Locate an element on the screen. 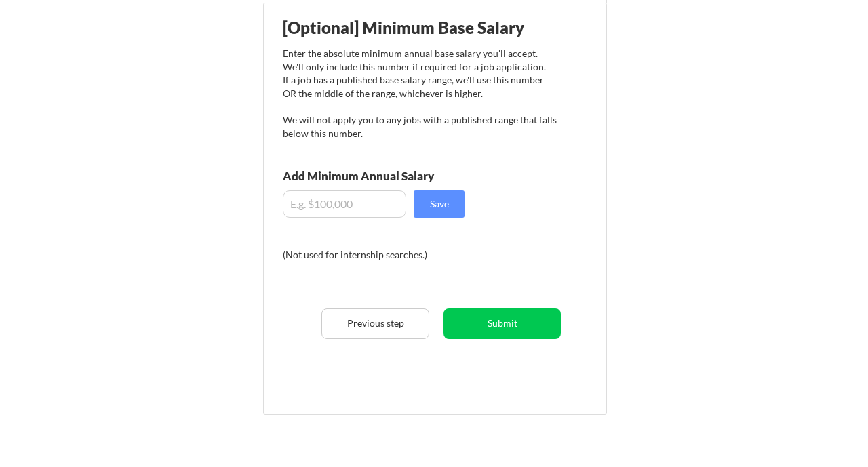 This screenshot has height=467, width=868. button: Previous step is located at coordinates (375, 324).